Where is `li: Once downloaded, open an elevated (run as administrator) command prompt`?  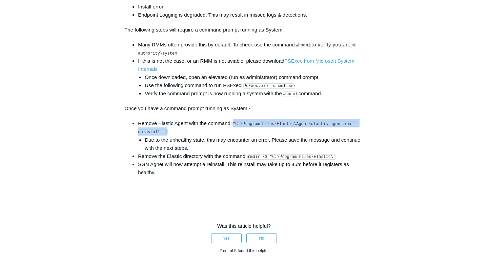 li: Once downloaded, open an elevated (run as administrator) command prompt is located at coordinates (254, 77).